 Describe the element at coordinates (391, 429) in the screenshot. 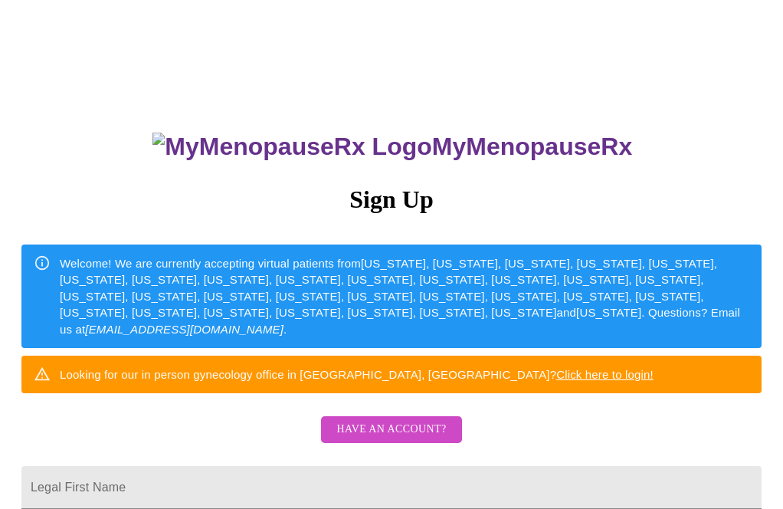

I see `span: Have an account?` at that location.